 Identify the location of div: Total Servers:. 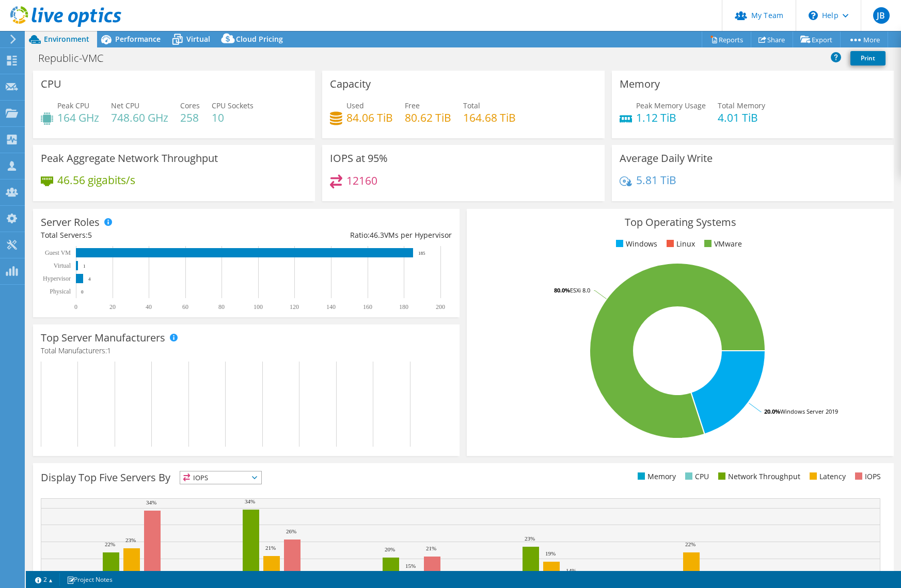
(144, 235).